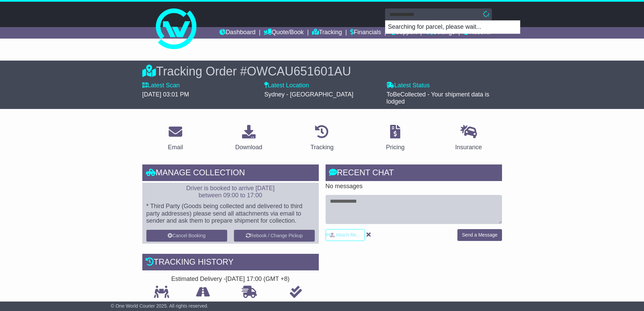 The width and height of the screenshot is (644, 311). What do you see at coordinates (249, 147) in the screenshot?
I see `div: Download` at bounding box center [249, 147].